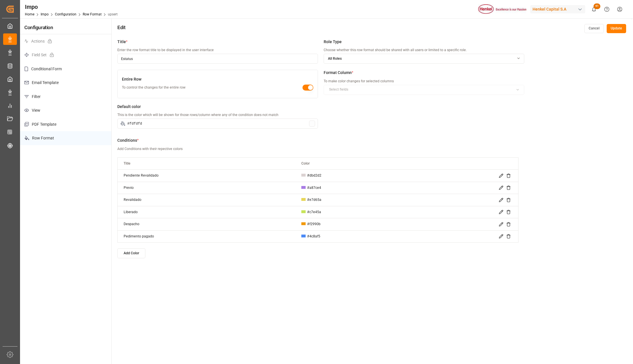  I want to click on a: Impo, so click(45, 14).